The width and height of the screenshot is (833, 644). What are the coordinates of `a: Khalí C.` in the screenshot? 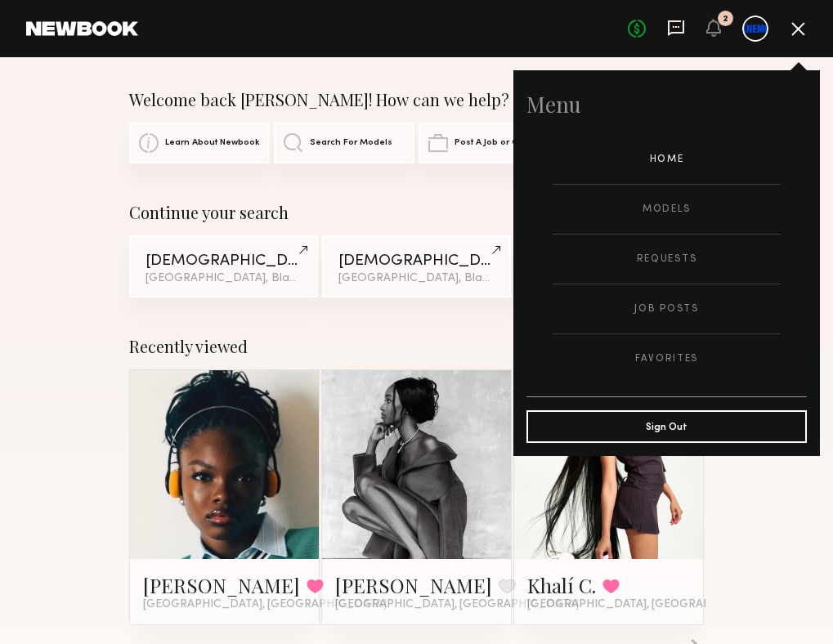 It's located at (562, 585).